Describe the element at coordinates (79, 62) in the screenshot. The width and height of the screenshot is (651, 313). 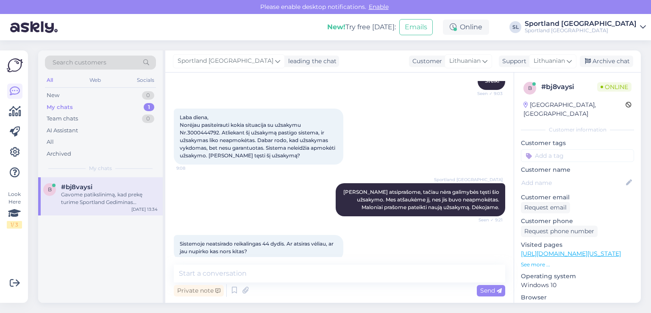
I see `span: Search customers` at that location.